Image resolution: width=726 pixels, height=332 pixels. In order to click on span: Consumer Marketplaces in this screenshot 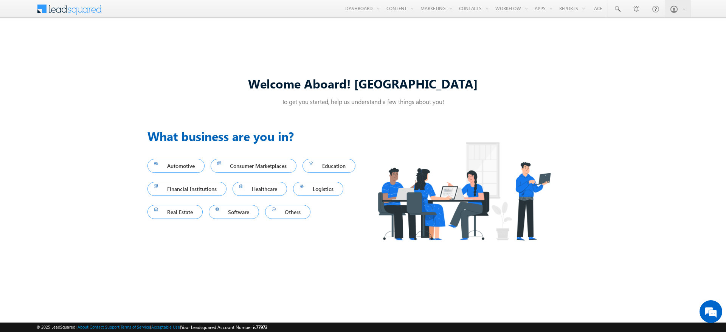, I will do `click(254, 166)`.